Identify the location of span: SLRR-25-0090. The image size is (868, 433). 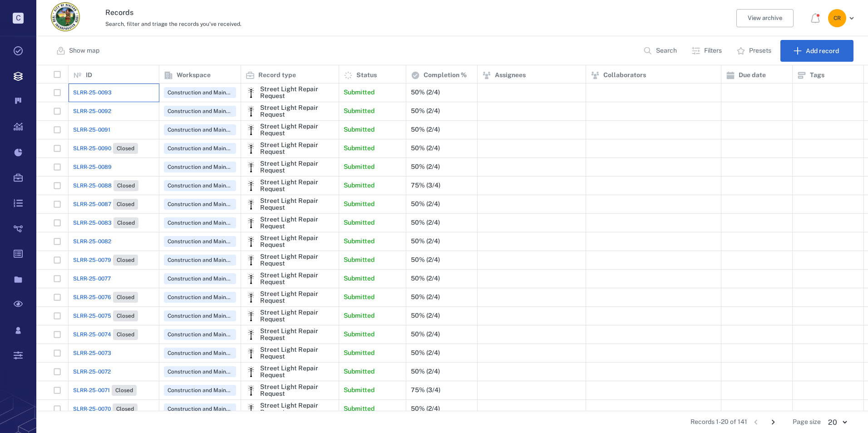
(92, 149).